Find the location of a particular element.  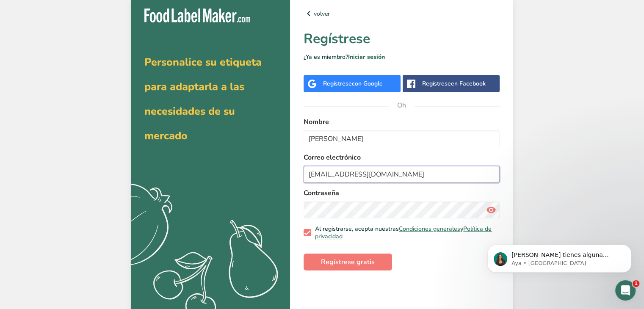

a: Política de privacidad is located at coordinates (403, 233).